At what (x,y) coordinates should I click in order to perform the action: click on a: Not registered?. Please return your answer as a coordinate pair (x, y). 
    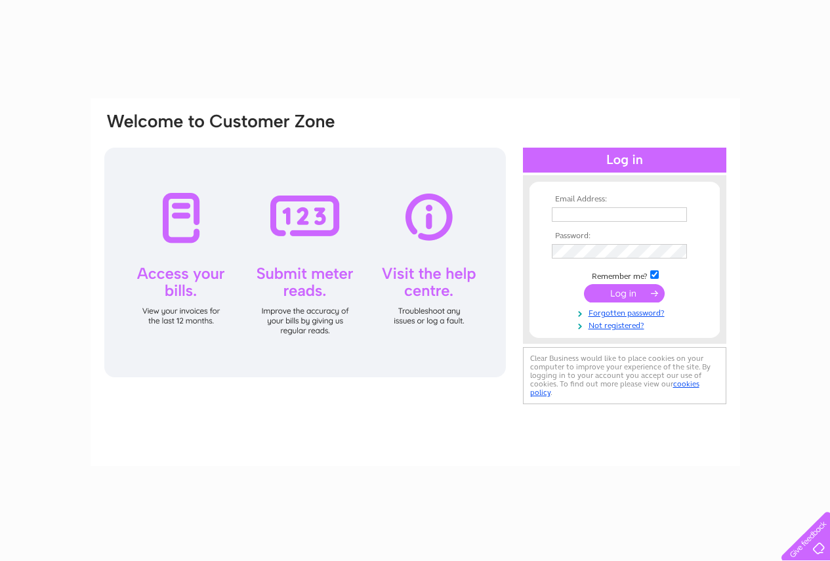
    Looking at the image, I should click on (626, 324).